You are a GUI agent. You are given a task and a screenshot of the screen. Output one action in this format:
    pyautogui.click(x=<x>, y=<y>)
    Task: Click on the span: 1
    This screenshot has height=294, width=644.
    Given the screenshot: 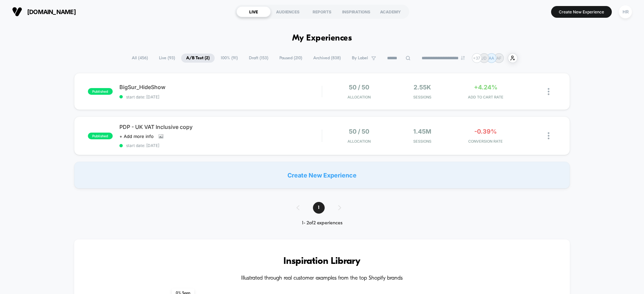 What is the action you would take?
    pyautogui.click(x=319, y=208)
    